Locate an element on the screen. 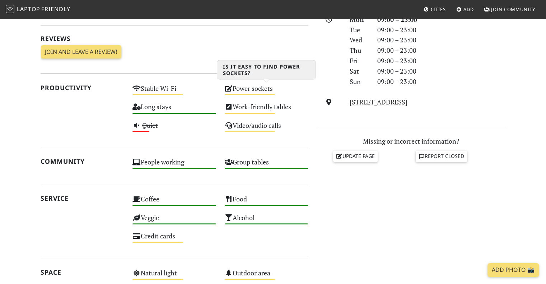 This screenshot has width=546, height=284. div: Power sockets is located at coordinates (266, 92).